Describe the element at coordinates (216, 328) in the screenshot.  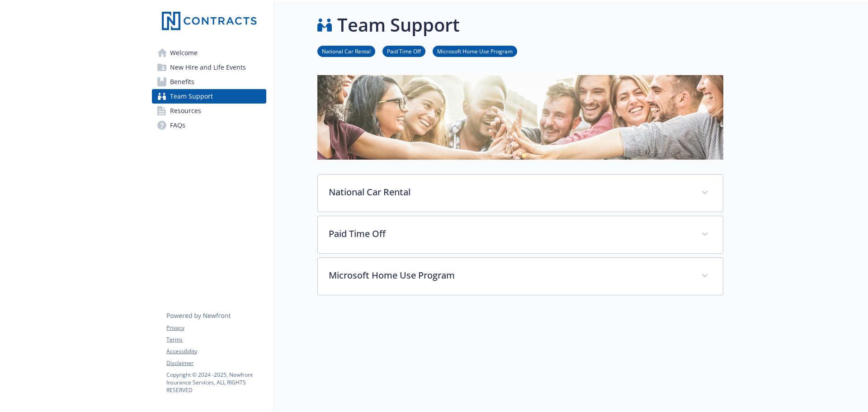
I see `a: Privacy` at that location.